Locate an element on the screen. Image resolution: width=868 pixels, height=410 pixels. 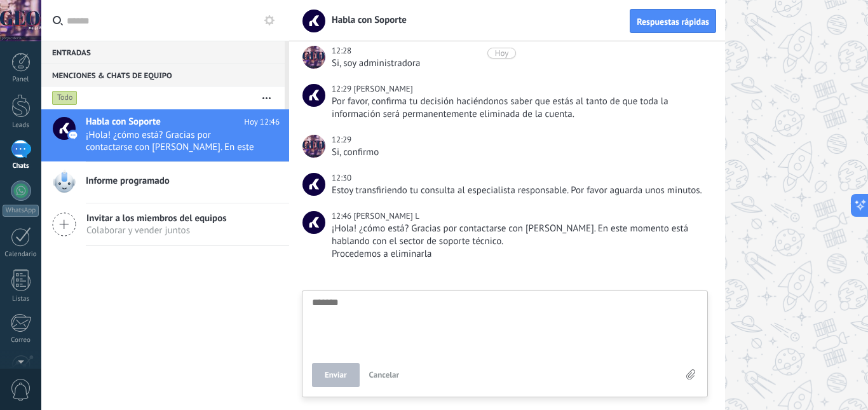
span: Colaborar y vender juntos is located at coordinates (157, 230).